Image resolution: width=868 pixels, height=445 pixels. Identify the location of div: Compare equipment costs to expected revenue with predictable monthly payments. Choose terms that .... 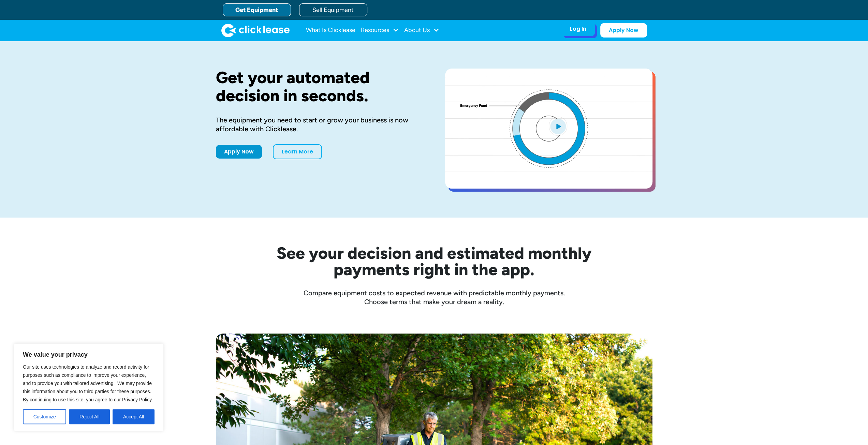
(434, 297).